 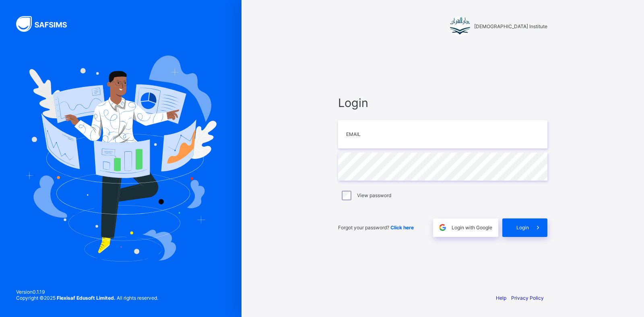 What do you see at coordinates (402, 227) in the screenshot?
I see `span: Click here` at bounding box center [402, 227].